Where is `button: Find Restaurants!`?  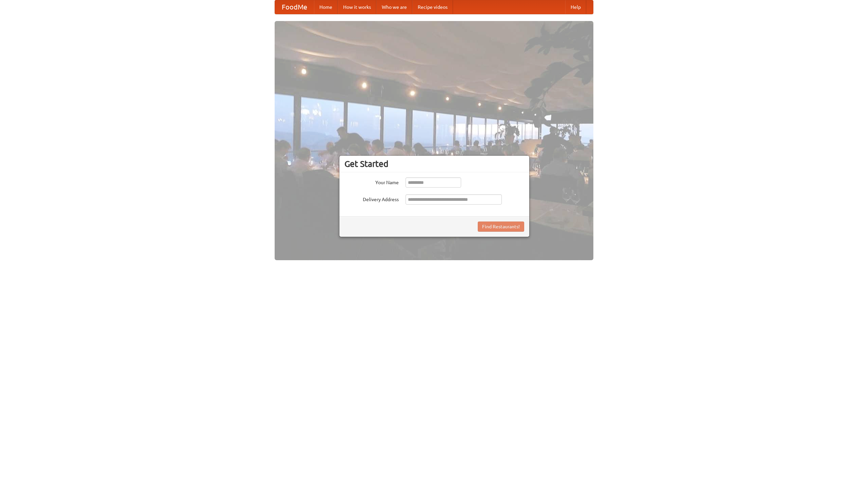 button: Find Restaurants! is located at coordinates (501, 227).